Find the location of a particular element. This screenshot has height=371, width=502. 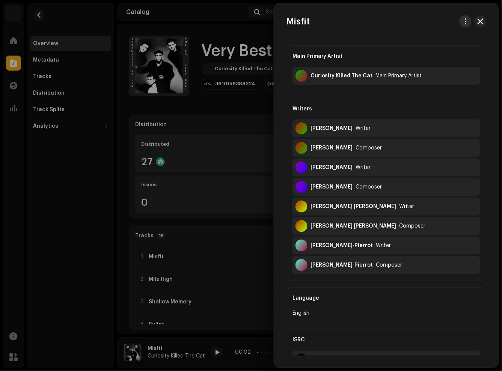

div: English is located at coordinates (386, 313).